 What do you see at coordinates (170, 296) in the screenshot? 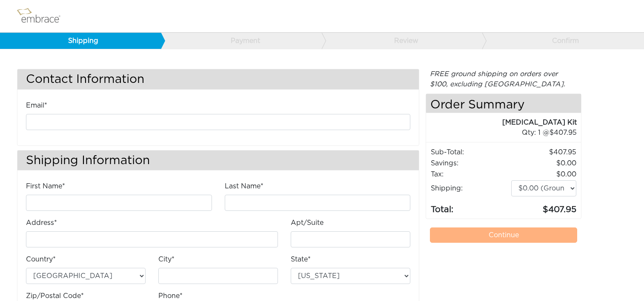
I see `label: Phone*` at bounding box center [170, 296].